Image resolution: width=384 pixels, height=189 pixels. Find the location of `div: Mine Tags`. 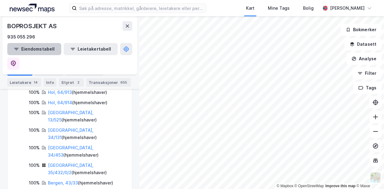

div: Mine Tags is located at coordinates (279, 8).